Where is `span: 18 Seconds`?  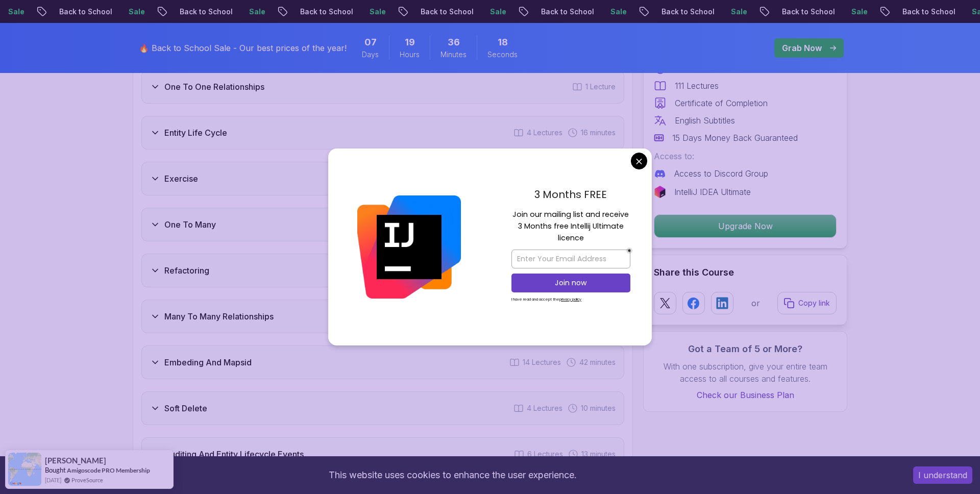 span: 18 Seconds is located at coordinates (503, 42).